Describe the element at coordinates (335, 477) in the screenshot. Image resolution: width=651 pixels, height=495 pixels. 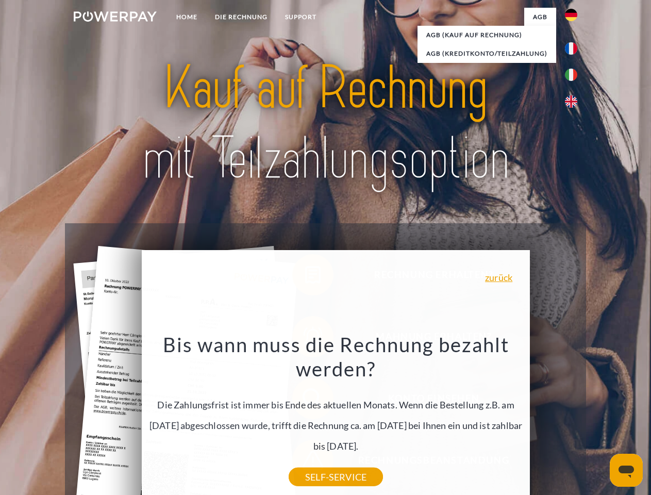
I see `a: SELF-SERVICE` at that location.